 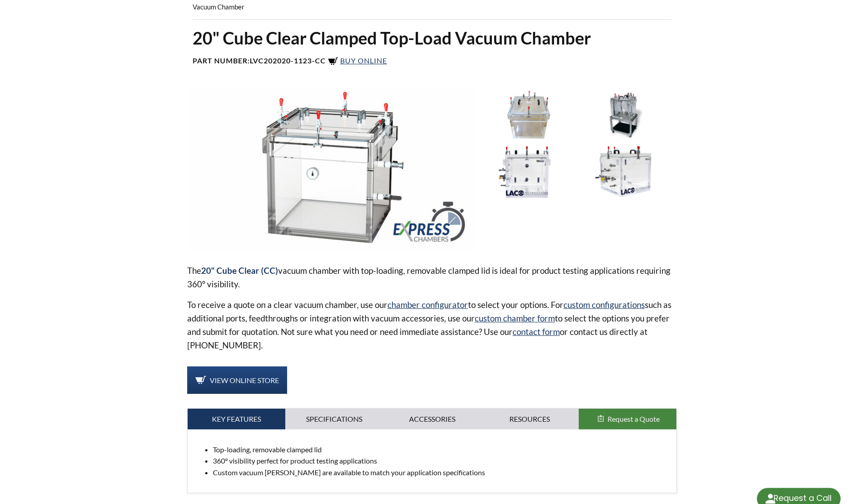 I want to click on a: custom configurations, so click(x=604, y=305).